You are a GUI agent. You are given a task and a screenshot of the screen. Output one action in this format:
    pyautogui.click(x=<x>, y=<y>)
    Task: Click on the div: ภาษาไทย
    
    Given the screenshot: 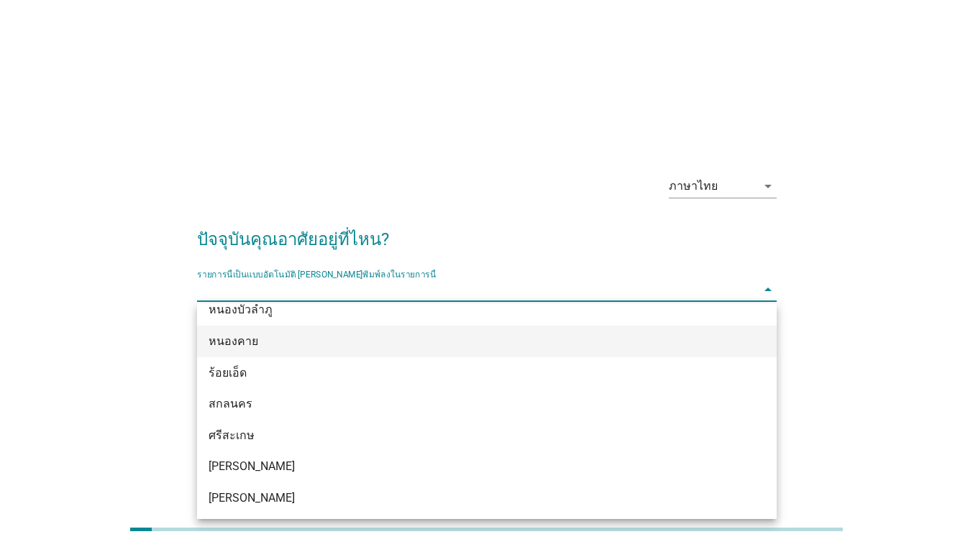 What is the action you would take?
    pyautogui.click(x=694, y=186)
    